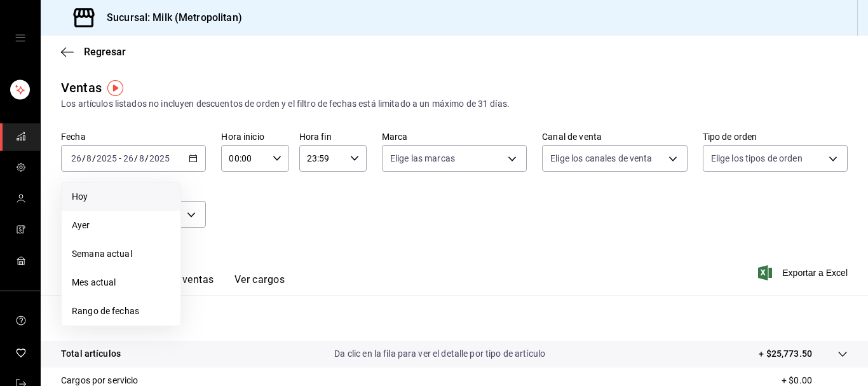  Describe the element at coordinates (121, 254) in the screenshot. I see `span: Semana actual` at that location.